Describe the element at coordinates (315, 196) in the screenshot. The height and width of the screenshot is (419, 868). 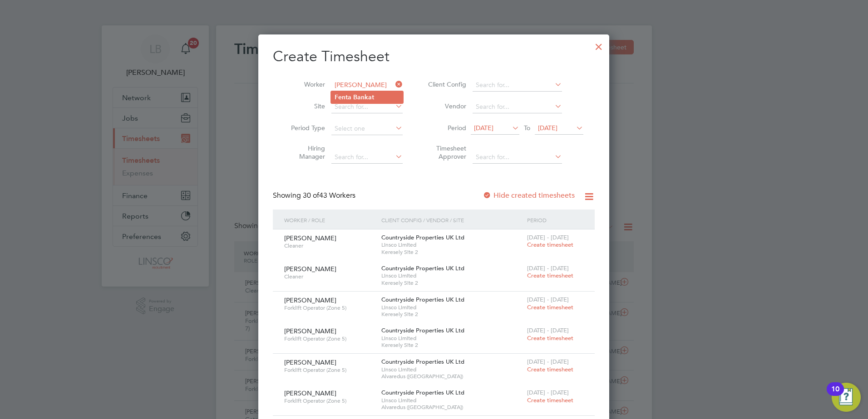
I see `div: Showing` at that location.